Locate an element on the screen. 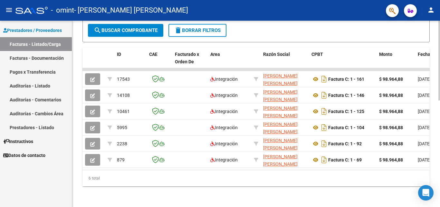 This screenshot has width=440, height=207. span: 14108 is located at coordinates (124, 95).